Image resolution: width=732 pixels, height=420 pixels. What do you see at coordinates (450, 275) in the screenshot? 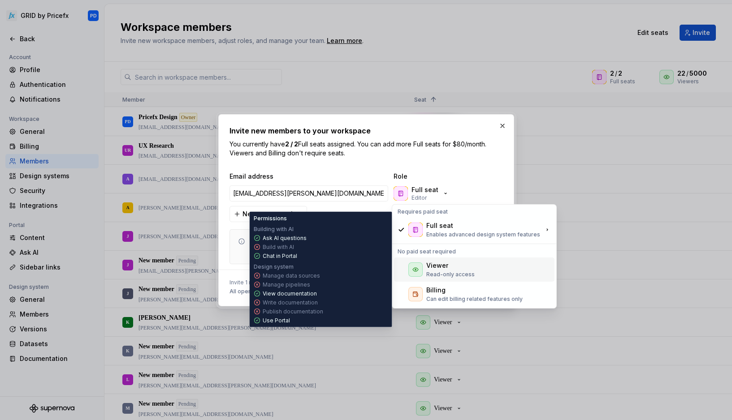
I see `p: Read-only access` at bounding box center [450, 275].